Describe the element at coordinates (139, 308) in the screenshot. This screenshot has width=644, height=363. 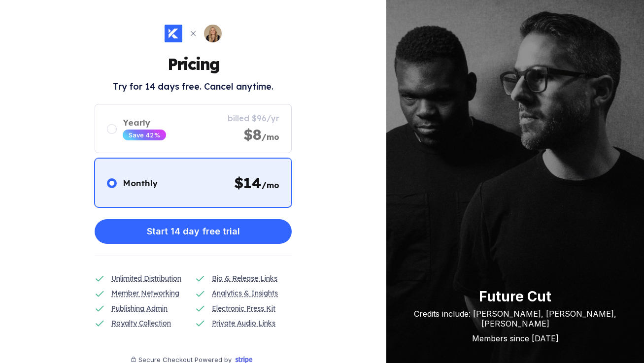
I see `div: Publishing Admin` at that location.